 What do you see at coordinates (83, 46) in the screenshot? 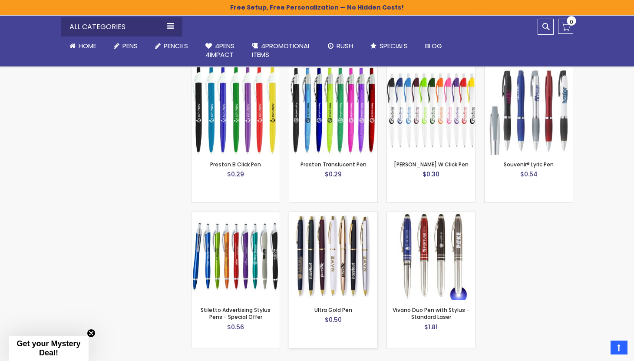
I see `a: Home` at bounding box center [83, 46].